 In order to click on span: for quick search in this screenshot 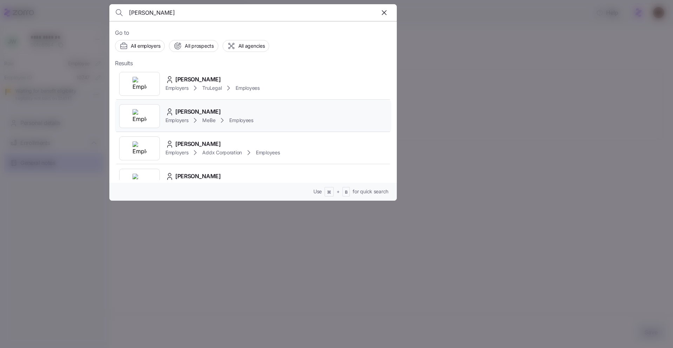, I will do `click(371, 191)`.